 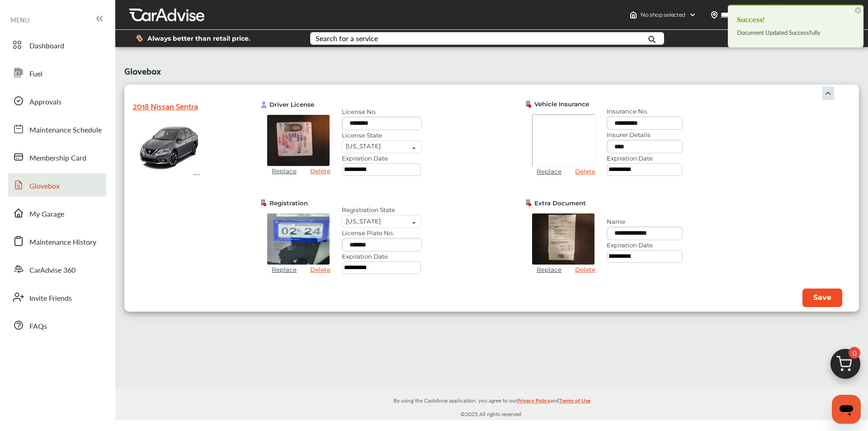 What do you see at coordinates (50, 298) in the screenshot?
I see `span: Invite Friends` at bounding box center [50, 298].